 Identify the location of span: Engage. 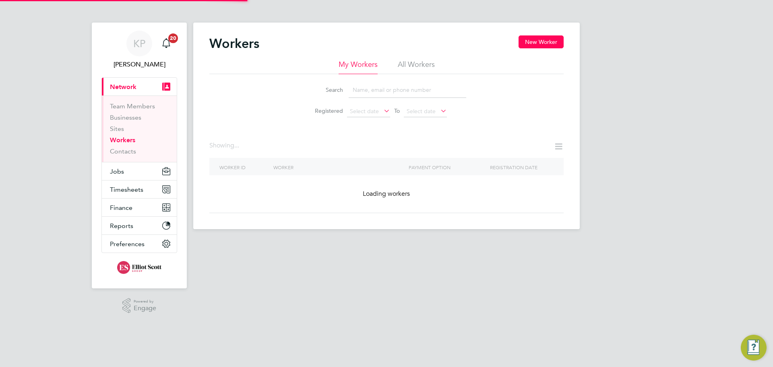
(145, 308).